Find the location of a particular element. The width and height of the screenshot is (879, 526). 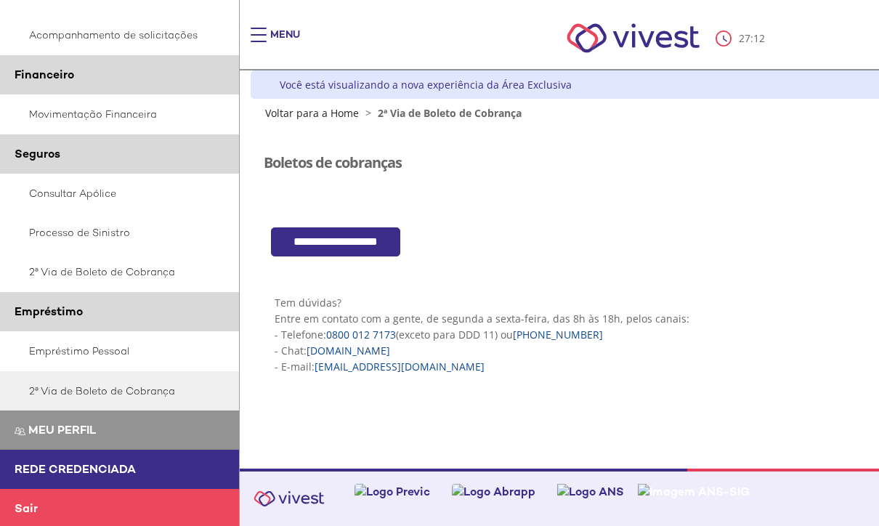

span: Rede Credenciada is located at coordinates (75, 469).